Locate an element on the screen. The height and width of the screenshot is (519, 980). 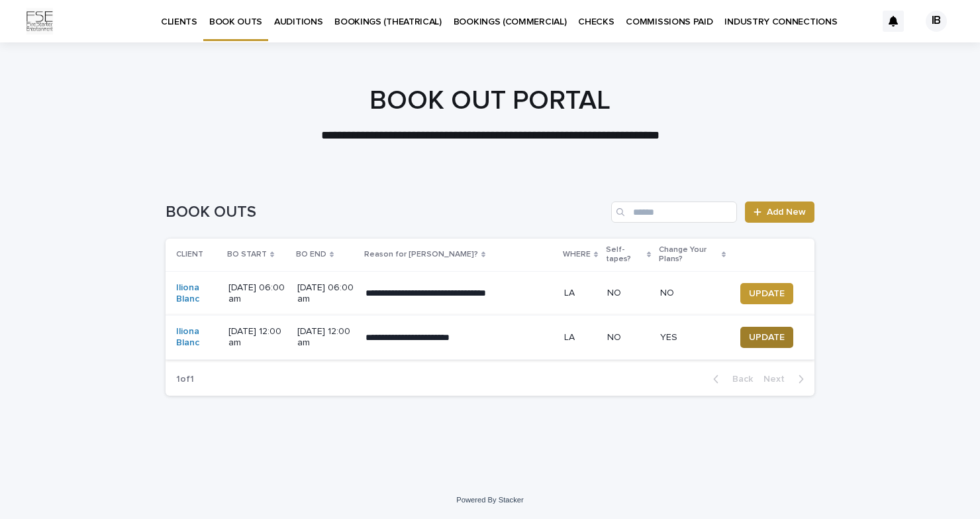
h1: BOOK OUTS is located at coordinates (385, 212).